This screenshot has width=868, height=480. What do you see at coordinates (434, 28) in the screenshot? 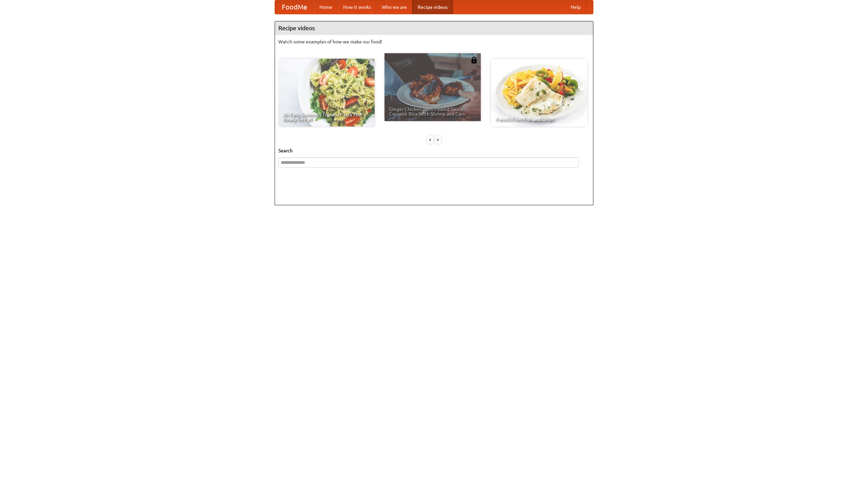
I see `h4: Recipe videos` at bounding box center [434, 28].